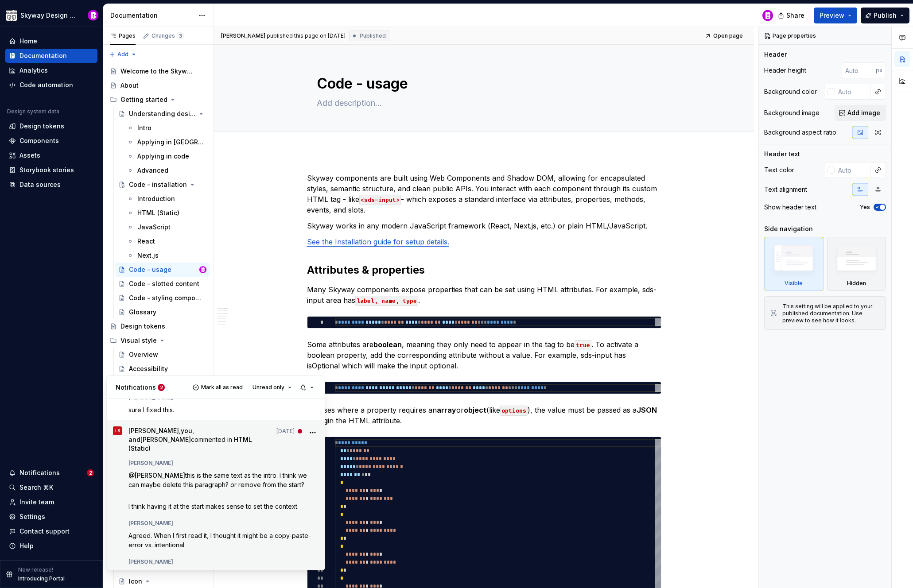  What do you see at coordinates (312, 432) in the screenshot?
I see `button: More` at bounding box center [312, 432].